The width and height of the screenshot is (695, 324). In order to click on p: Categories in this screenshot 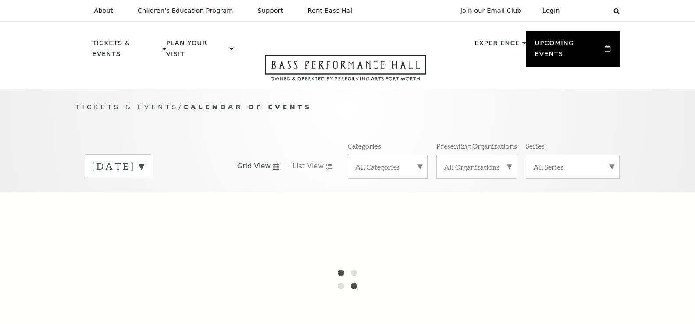, I will do `click(365, 146)`.